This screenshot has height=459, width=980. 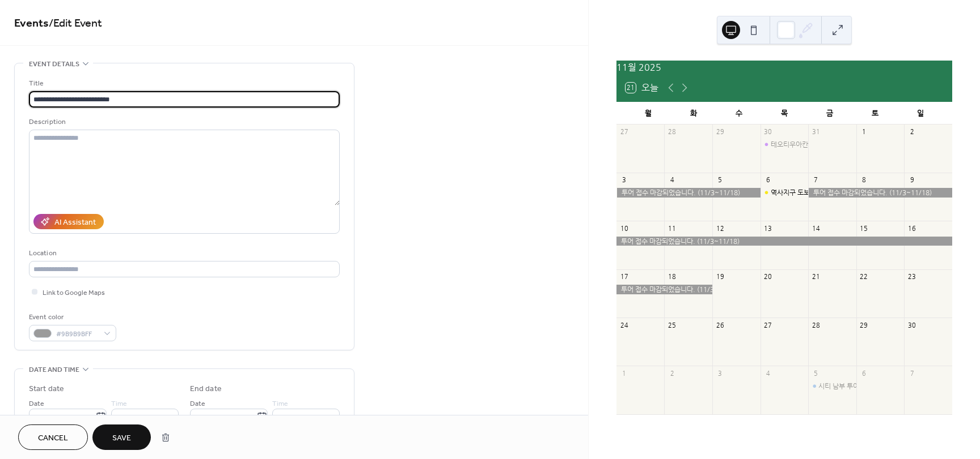 What do you see at coordinates (648, 113) in the screenshot?
I see `div: 월` at bounding box center [648, 113].